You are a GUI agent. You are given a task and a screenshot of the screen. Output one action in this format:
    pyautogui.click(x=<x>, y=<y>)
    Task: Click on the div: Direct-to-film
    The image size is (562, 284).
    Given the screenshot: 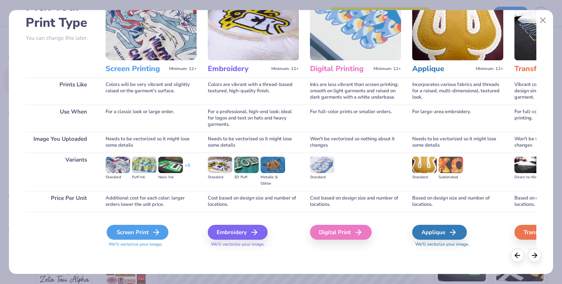 What is the action you would take?
    pyautogui.click(x=527, y=177)
    